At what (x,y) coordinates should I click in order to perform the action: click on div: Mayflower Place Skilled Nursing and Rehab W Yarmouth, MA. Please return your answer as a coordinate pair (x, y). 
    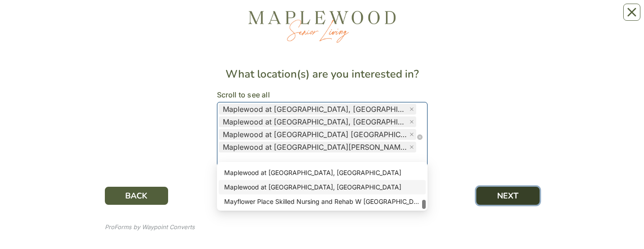
    Looking at the image, I should click on (322, 202).